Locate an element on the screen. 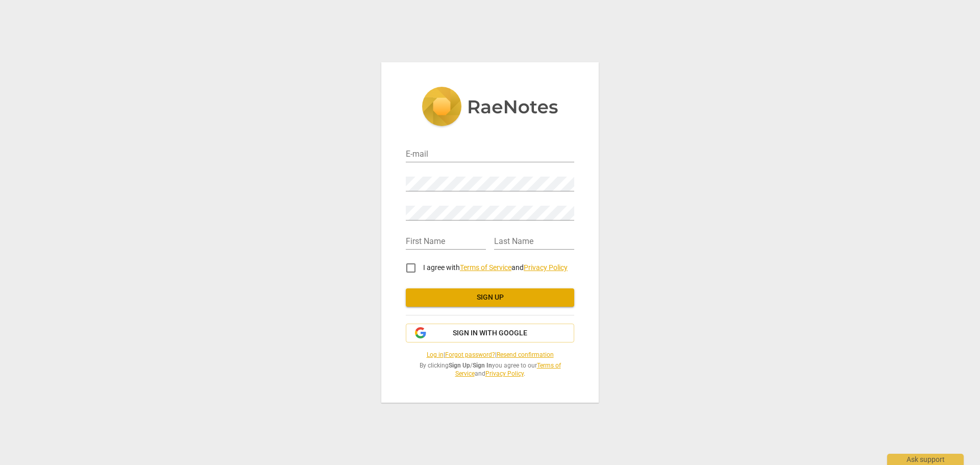 This screenshot has width=980, height=465. a: Log in is located at coordinates (435, 355).